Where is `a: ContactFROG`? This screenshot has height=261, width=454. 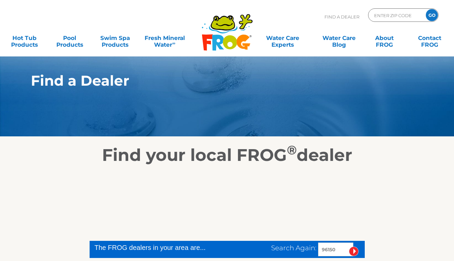
a: ContactFROG is located at coordinates (429, 38).